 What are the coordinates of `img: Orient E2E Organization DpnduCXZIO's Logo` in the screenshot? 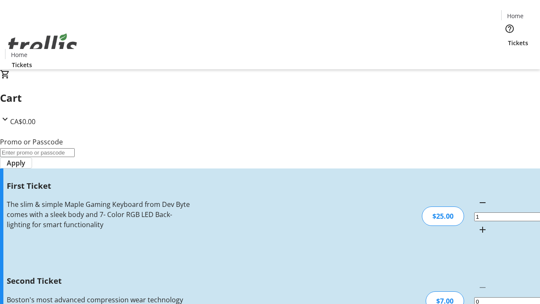 It's located at (43, 45).